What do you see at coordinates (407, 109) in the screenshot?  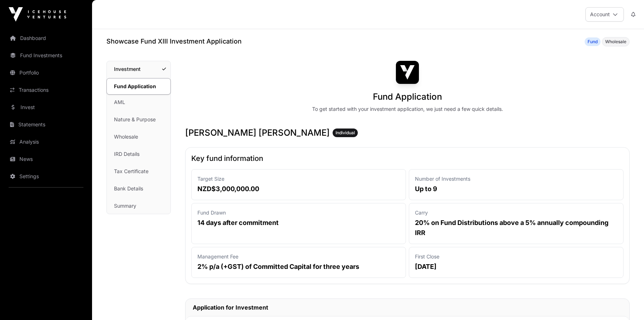 I see `div: To get started with your investment application, we just need a few quick details.` at bounding box center [407, 109].